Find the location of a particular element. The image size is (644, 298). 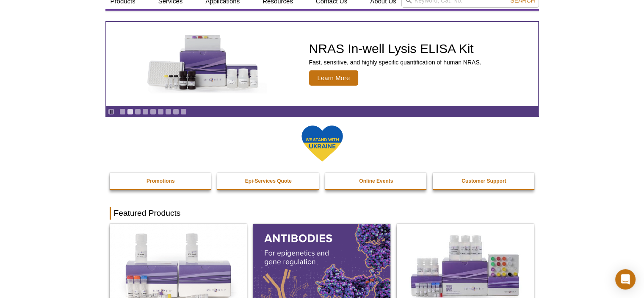

h2: Featured Products is located at coordinates (322, 213).